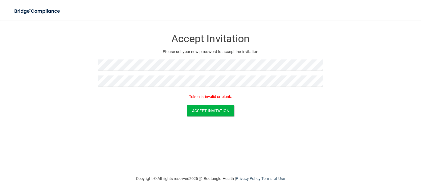  What do you see at coordinates (210, 52) in the screenshot?
I see `p: Please set your new password to accept the invitation` at bounding box center [210, 52].